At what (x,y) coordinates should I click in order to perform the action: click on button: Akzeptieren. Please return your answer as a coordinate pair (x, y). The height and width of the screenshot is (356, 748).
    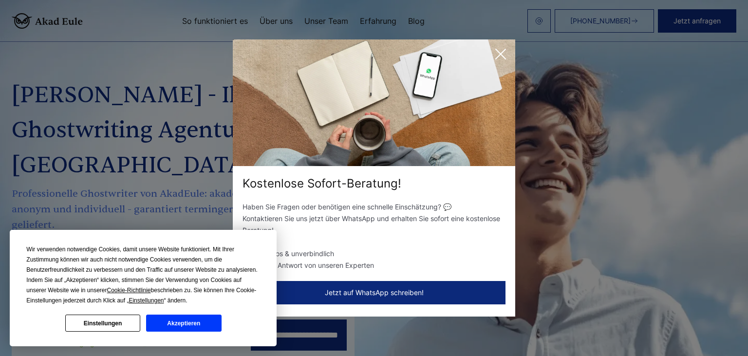
    Looking at the image, I should click on (183, 323).